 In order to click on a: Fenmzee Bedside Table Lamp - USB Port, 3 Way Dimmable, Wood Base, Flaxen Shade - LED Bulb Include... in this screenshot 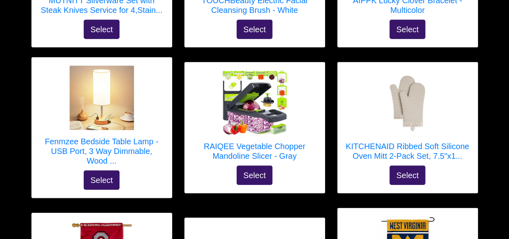, I will do `click(102, 118)`.